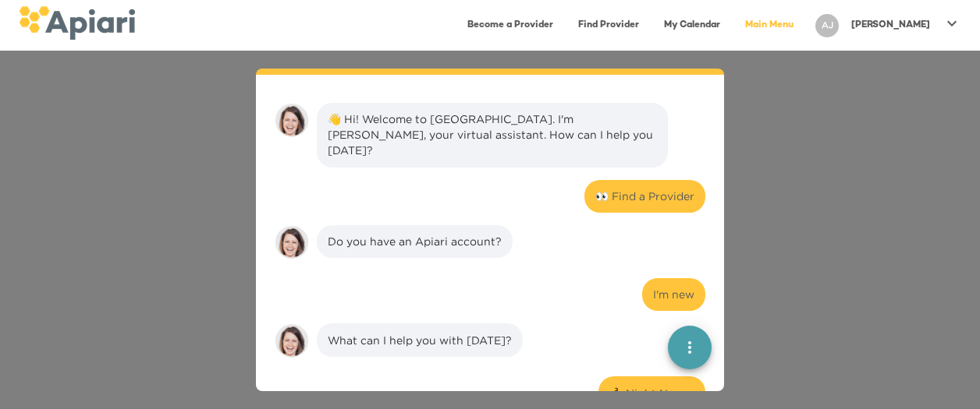 The height and width of the screenshot is (409, 980). What do you see at coordinates (510, 25) in the screenshot?
I see `a: Become a Provider` at bounding box center [510, 25].